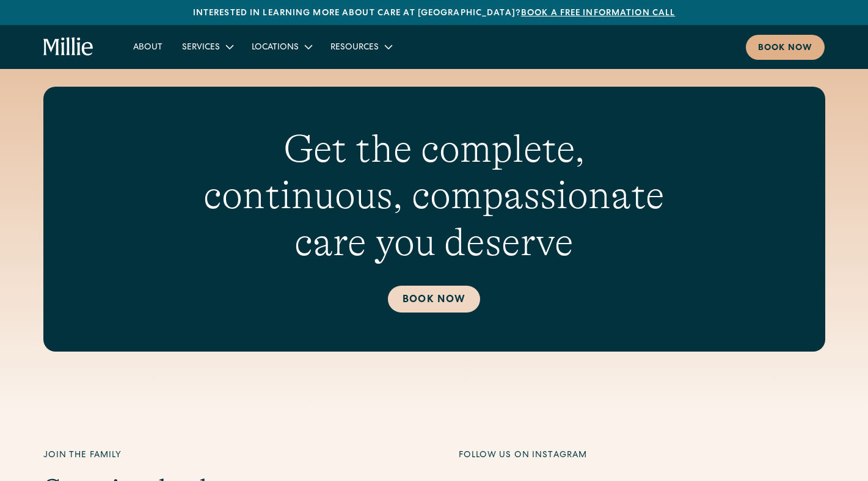 Image resolution: width=868 pixels, height=481 pixels. Describe the element at coordinates (434, 196) in the screenshot. I see `h2: Get the complete, continuous, compassionate care you deserve` at that location.